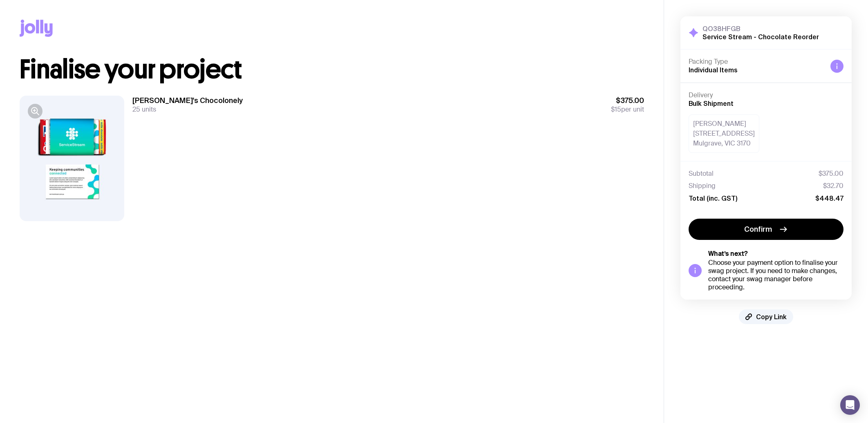 The width and height of the screenshot is (868, 423). Describe the element at coordinates (829, 199) in the screenshot. I see `span: $448.47` at that location.